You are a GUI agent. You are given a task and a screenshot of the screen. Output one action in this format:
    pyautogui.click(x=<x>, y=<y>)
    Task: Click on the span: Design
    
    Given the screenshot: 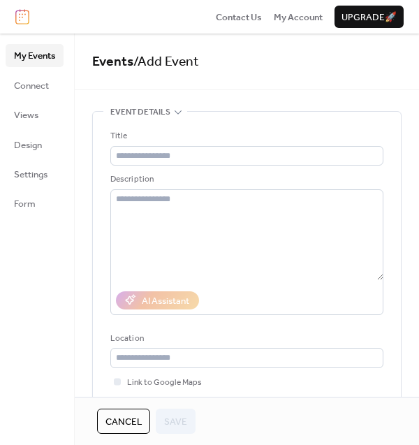 What is the action you would take?
    pyautogui.click(x=28, y=145)
    